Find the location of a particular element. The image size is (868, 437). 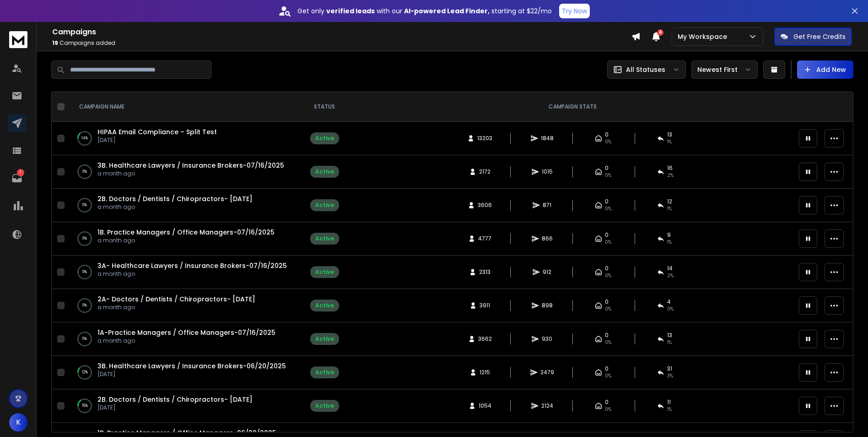

img: logo is located at coordinates (18, 39).